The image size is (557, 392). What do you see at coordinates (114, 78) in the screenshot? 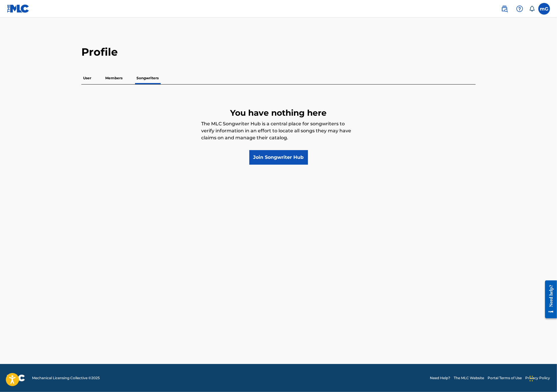
I see `p: Members` at bounding box center [114, 78].